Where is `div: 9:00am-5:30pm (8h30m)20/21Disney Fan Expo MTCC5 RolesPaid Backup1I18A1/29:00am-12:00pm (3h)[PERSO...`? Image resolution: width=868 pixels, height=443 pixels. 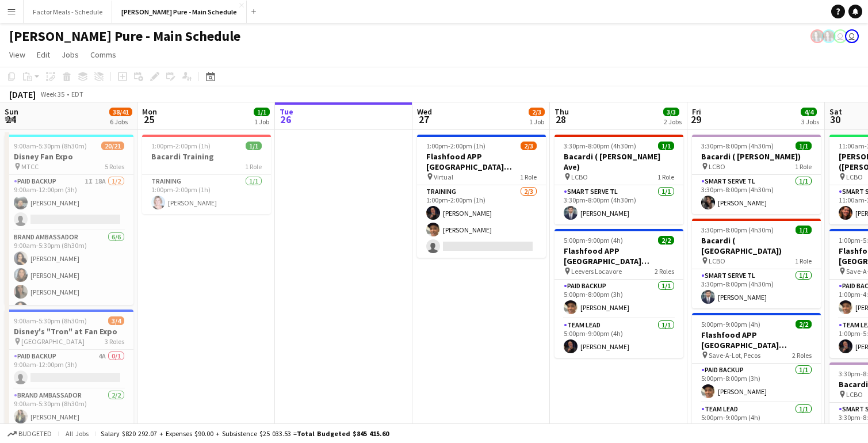
div: 9:00am-5:30pm (8h30m)20/21Disney Fan Expo MTCC5 RolesPaid Backup1I18A1/29:00am-12:00pm (3h)[PERSO... is located at coordinates (69, 220).